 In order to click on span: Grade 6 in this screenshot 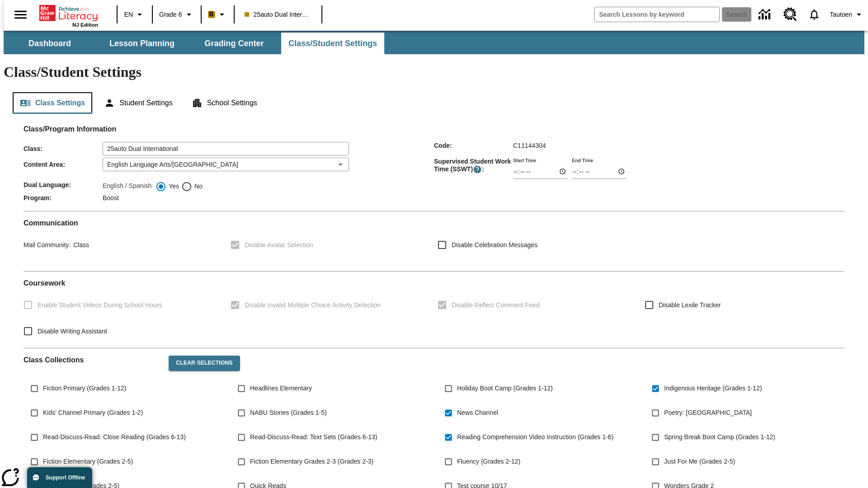, I will do `click(170, 14)`.